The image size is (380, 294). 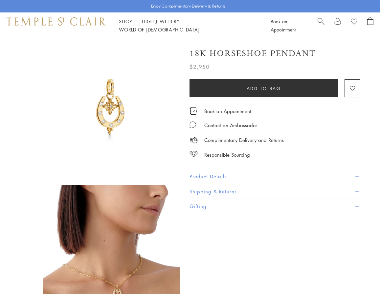 What do you see at coordinates (199, 67) in the screenshot?
I see `span: $2,950` at bounding box center [199, 67].